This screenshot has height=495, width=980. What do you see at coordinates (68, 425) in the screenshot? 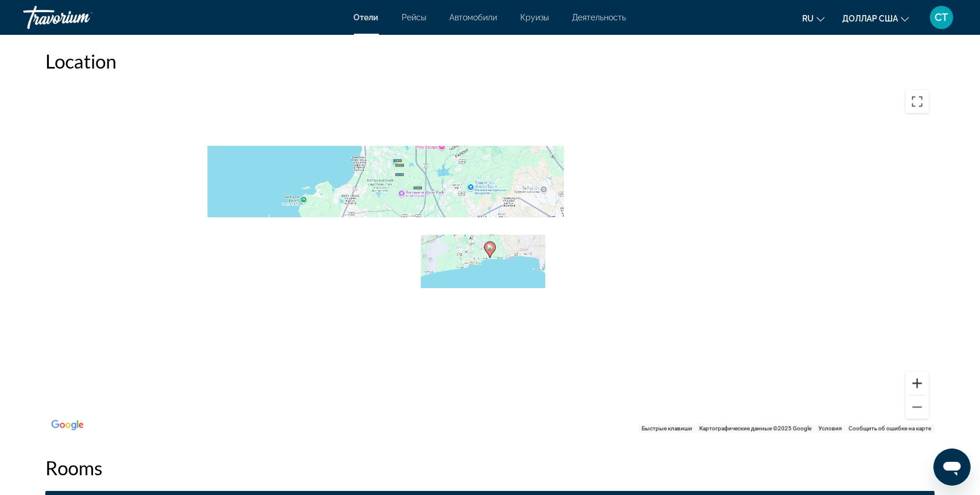
I see `a: Открыть эту область в Google Картах (в новом окне)` at bounding box center [68, 425].